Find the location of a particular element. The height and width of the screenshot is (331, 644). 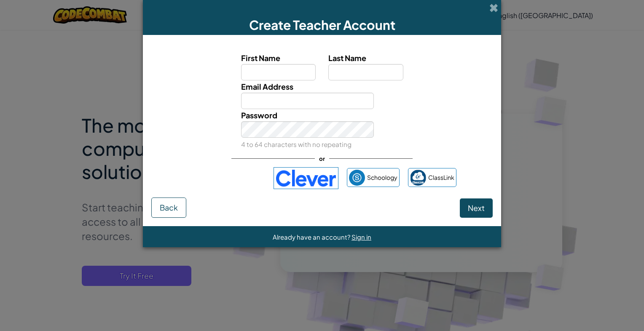

small: 4 to 64 characters with no repeating is located at coordinates (296, 145).